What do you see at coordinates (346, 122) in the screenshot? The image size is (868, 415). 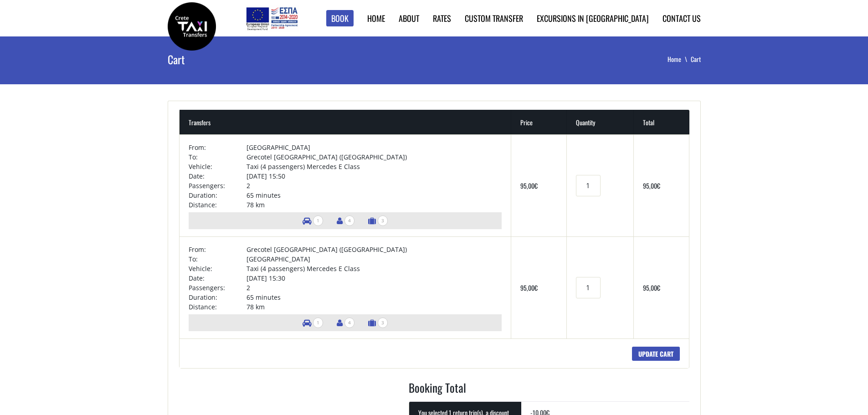 I see `th: Transfers` at bounding box center [346, 122].